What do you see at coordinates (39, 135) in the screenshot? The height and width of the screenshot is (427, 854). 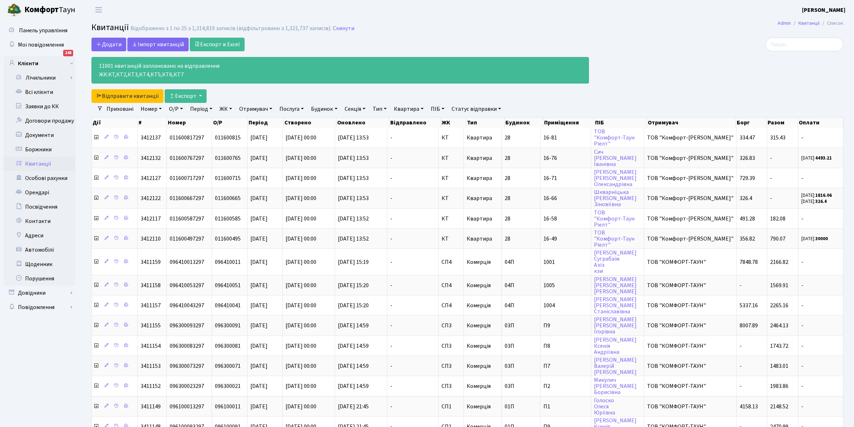 I see `a: Документи` at bounding box center [39, 135].